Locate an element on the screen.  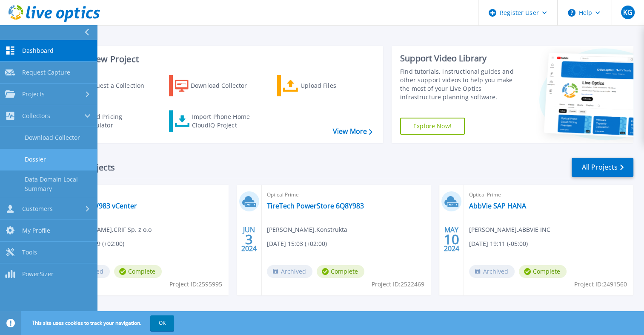
span: Collectors is located at coordinates (36, 116).